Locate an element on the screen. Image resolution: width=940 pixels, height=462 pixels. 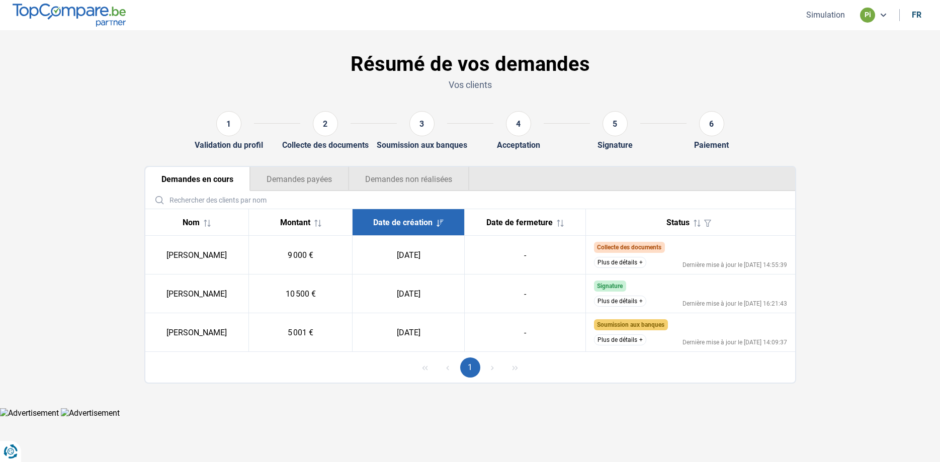
div: 5 is located at coordinates (615, 124).